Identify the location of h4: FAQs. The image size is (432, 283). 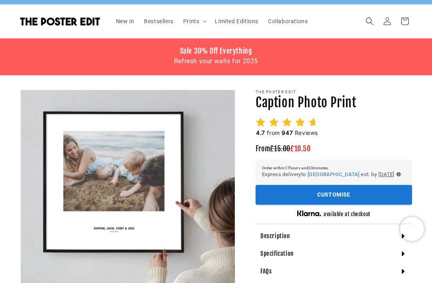
(266, 271).